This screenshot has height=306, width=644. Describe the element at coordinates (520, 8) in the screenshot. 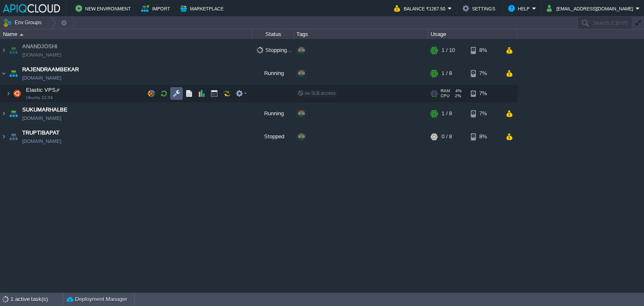

I see `button: Help` at that location.